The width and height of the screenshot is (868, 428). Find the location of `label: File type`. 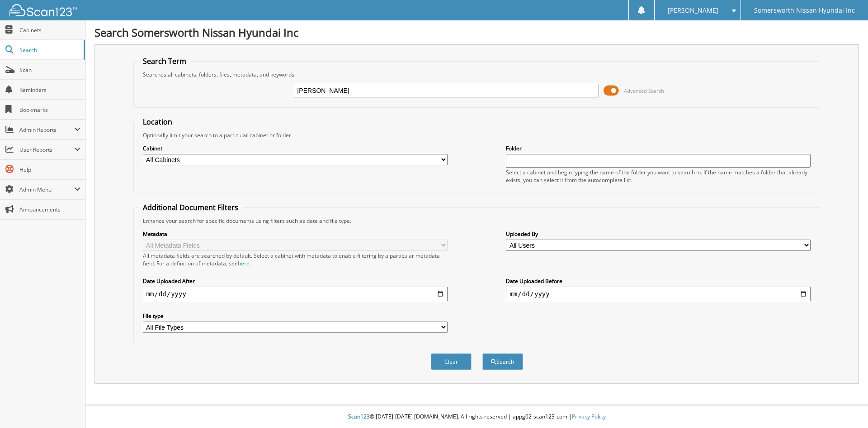

label: File type is located at coordinates (295, 315).